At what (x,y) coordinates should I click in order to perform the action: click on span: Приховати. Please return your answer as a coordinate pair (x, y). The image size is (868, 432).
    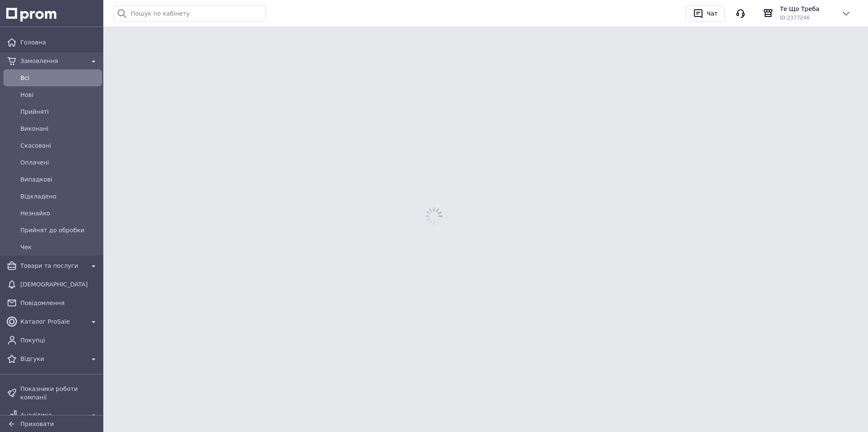
    Looking at the image, I should click on (37, 424).